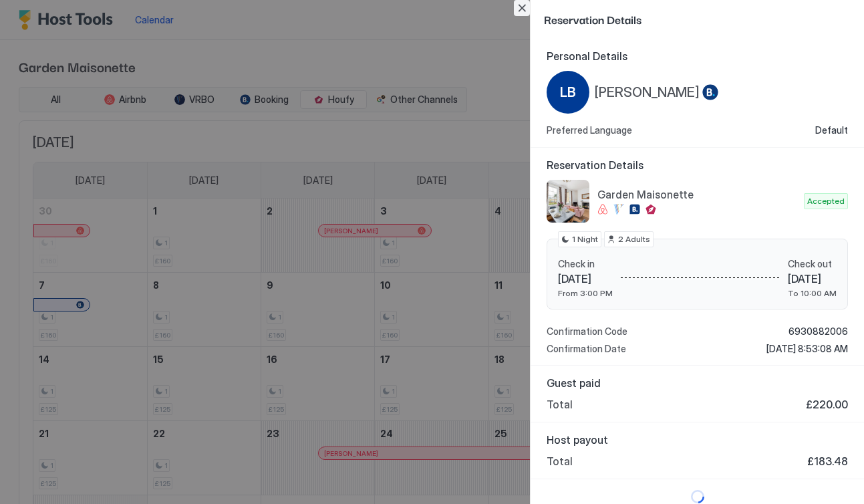  I want to click on span: Personal Details, so click(697, 56).